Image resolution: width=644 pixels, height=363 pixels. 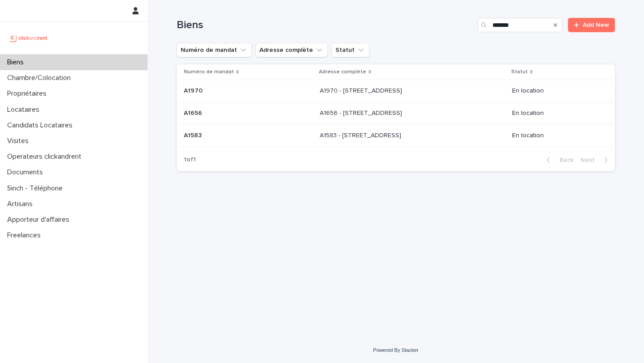 What do you see at coordinates (350, 50) in the screenshot?
I see `button: Statut` at bounding box center [350, 50].